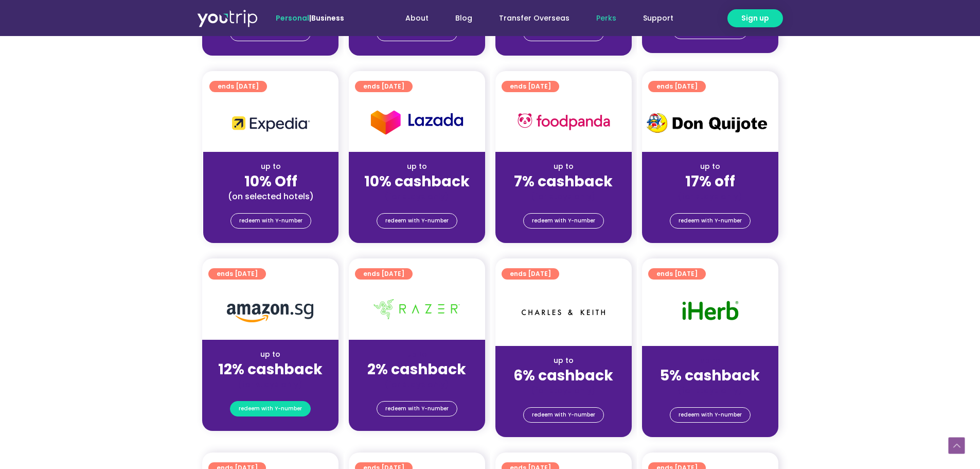 The image size is (980, 469). Describe the element at coordinates (756, 18) in the screenshot. I see `a: Sign up` at that location.